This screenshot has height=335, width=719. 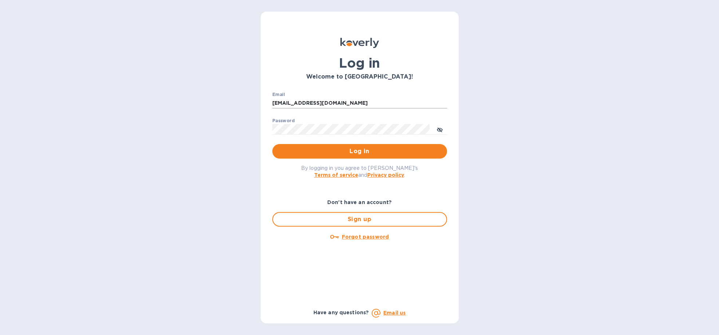 What do you see at coordinates (360, 152) in the screenshot?
I see `button: Log in` at bounding box center [360, 152].